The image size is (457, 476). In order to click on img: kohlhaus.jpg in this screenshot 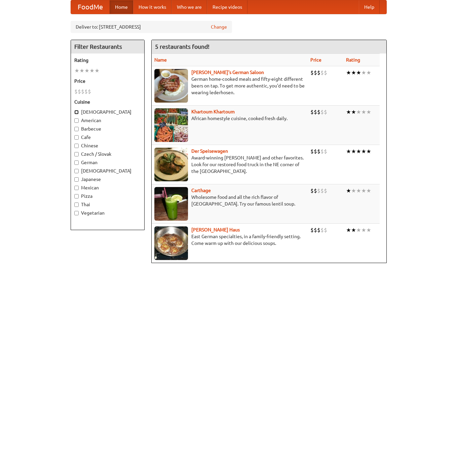, I will do `click(171, 243)`.